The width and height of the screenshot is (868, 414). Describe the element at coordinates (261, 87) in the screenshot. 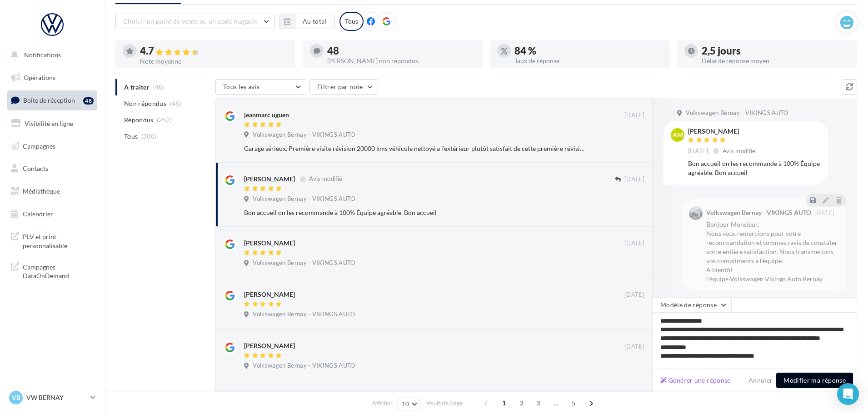

I see `button: Tous les avis` at that location.